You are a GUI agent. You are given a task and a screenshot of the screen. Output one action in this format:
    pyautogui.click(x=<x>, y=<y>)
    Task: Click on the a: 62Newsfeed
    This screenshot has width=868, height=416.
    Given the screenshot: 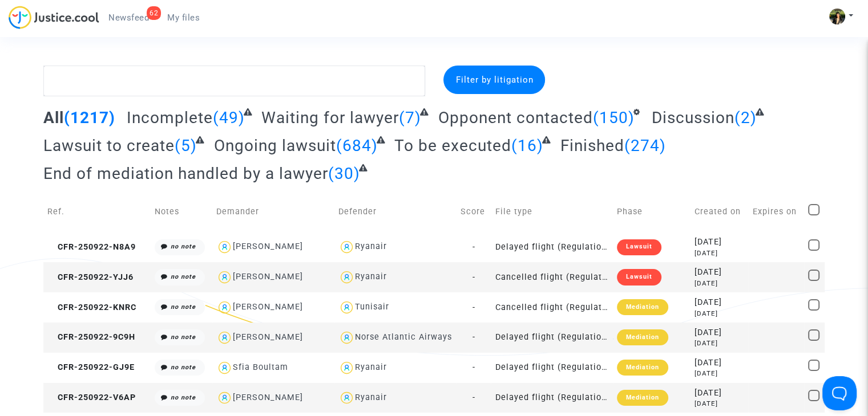 What is the action you would take?
    pyautogui.click(x=128, y=18)
    